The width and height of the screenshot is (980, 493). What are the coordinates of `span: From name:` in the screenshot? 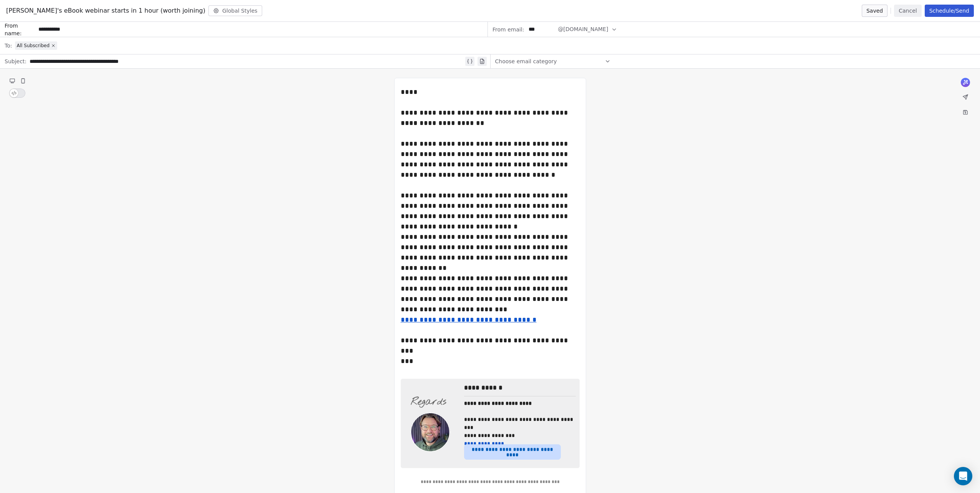 It's located at (20, 30).